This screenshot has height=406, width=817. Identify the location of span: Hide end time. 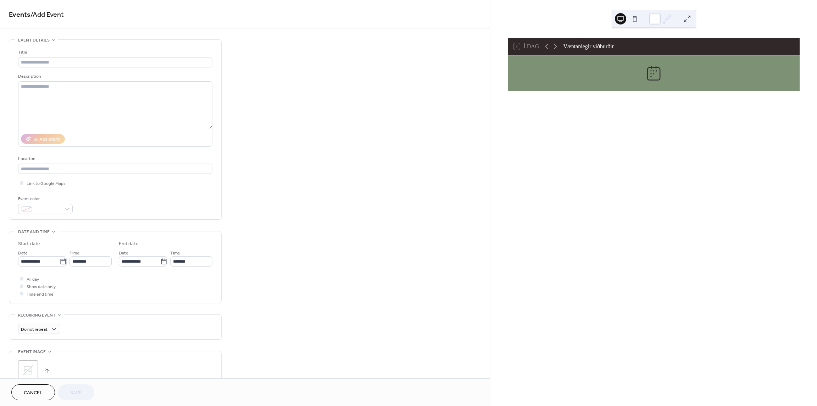
(40, 294).